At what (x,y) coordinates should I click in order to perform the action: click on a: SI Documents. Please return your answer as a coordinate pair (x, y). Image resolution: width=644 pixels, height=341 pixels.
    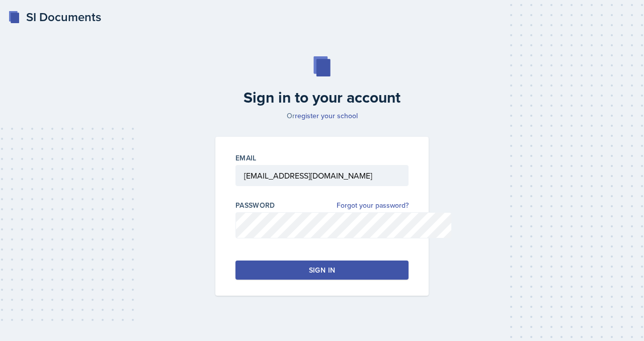
    Looking at the image, I should click on (54, 17).